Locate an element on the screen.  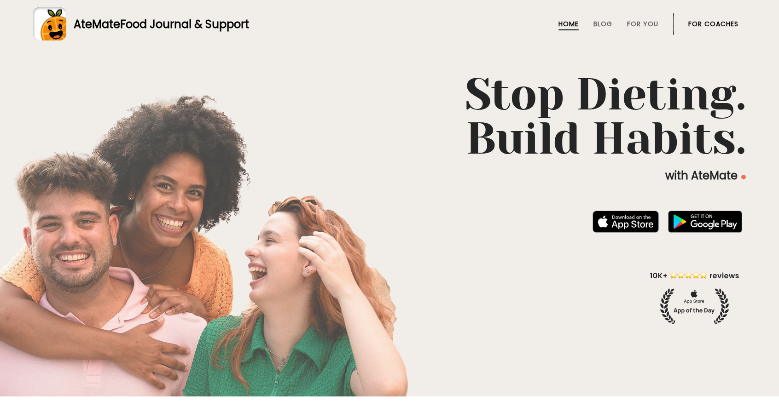
span: Food Journal & Support is located at coordinates (185, 24).